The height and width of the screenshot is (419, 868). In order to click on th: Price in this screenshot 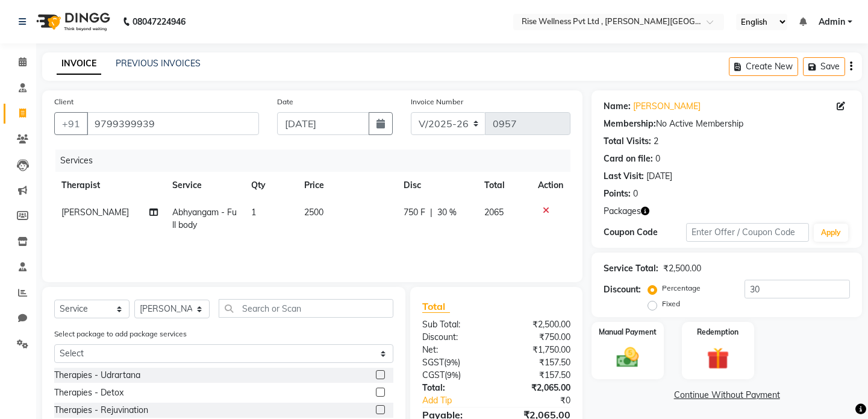, I will do `click(346, 185)`.